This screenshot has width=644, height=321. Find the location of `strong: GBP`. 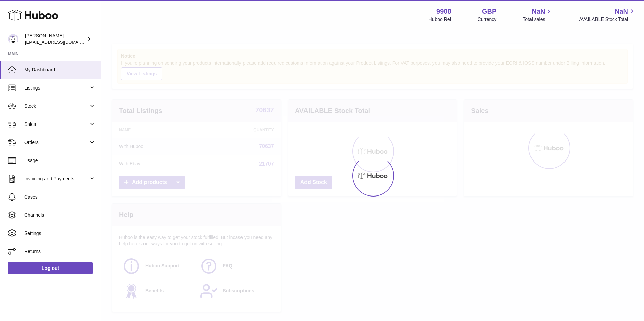

strong: GBP is located at coordinates (489, 11).